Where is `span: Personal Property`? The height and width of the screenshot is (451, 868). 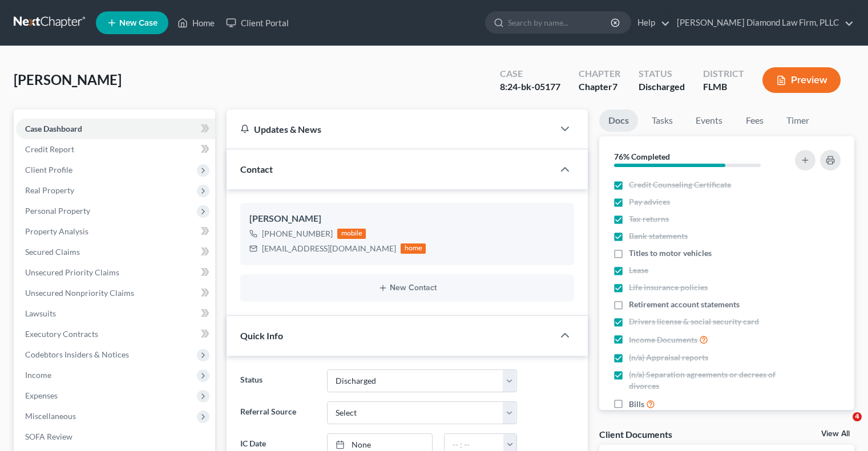
span: Personal Property is located at coordinates (57, 210).